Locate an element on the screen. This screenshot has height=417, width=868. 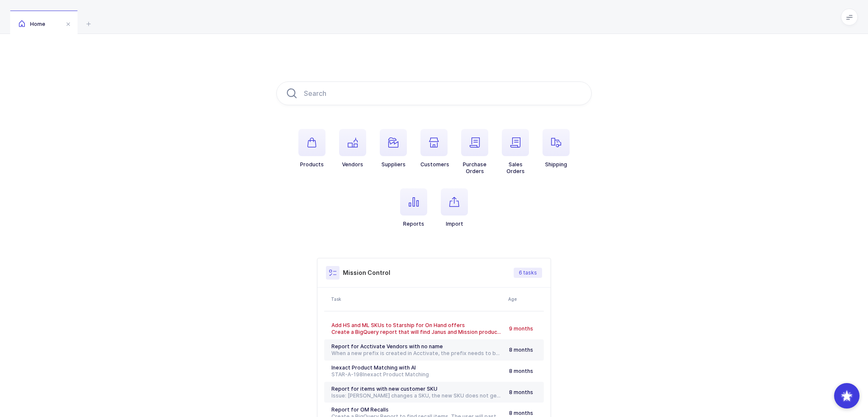
button: Reports is located at coordinates (413, 208).